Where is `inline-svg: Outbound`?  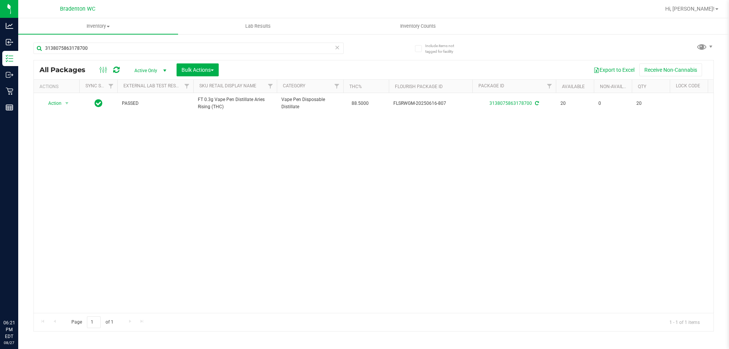 inline-svg: Outbound is located at coordinates (9, 75).